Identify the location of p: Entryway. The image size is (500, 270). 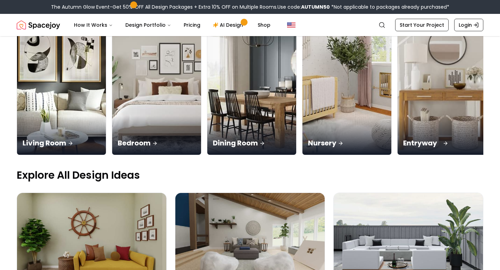
(442, 143).